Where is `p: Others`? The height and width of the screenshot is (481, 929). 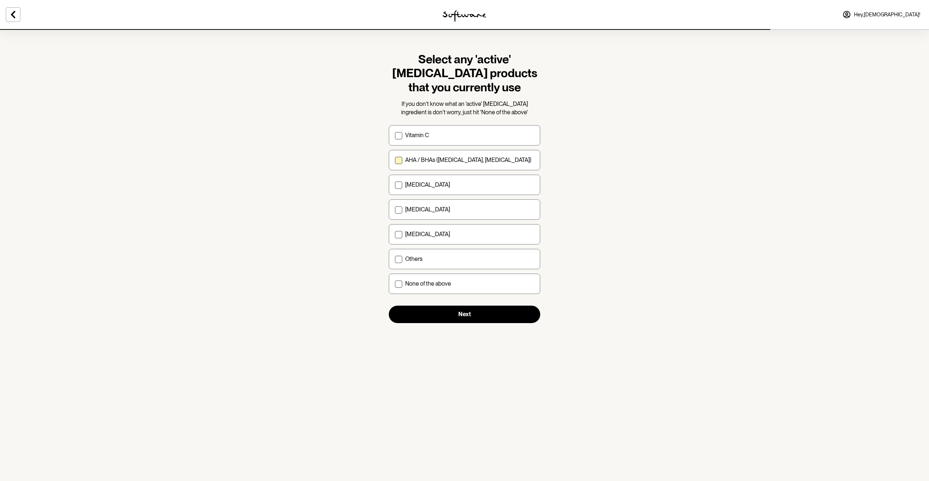 p: Others is located at coordinates (414, 259).